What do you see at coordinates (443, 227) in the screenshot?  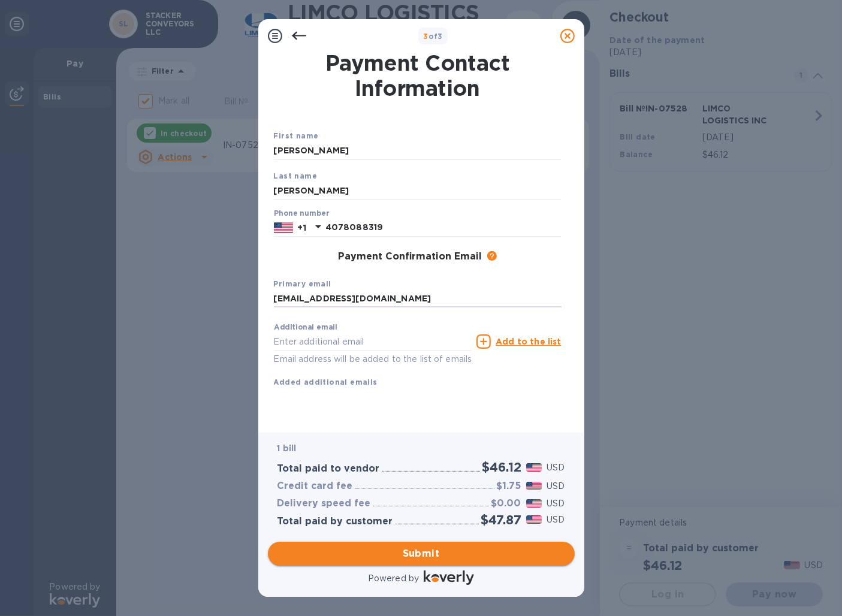 I see `input: Enter your phone number` at bounding box center [443, 227].